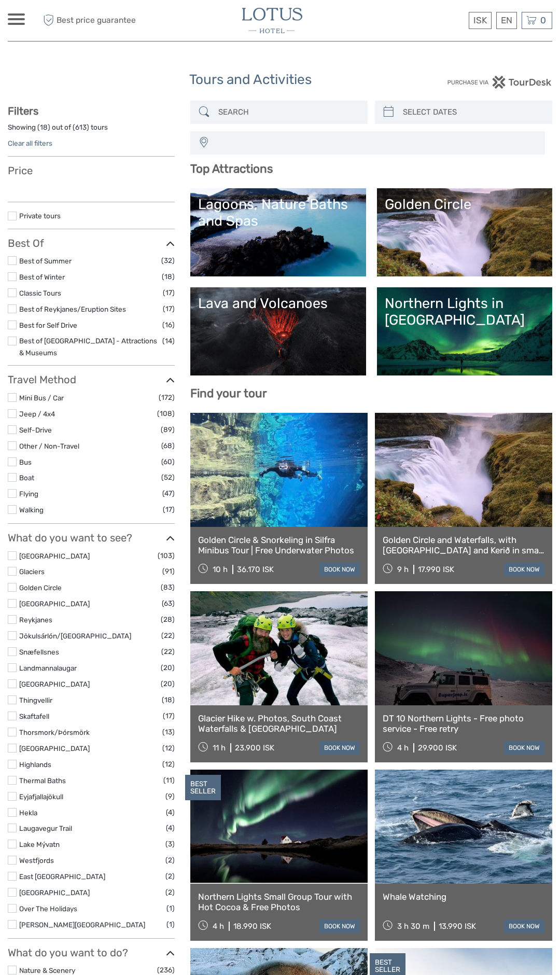  Describe the element at coordinates (507, 20) in the screenshot. I see `div: EN` at that location.